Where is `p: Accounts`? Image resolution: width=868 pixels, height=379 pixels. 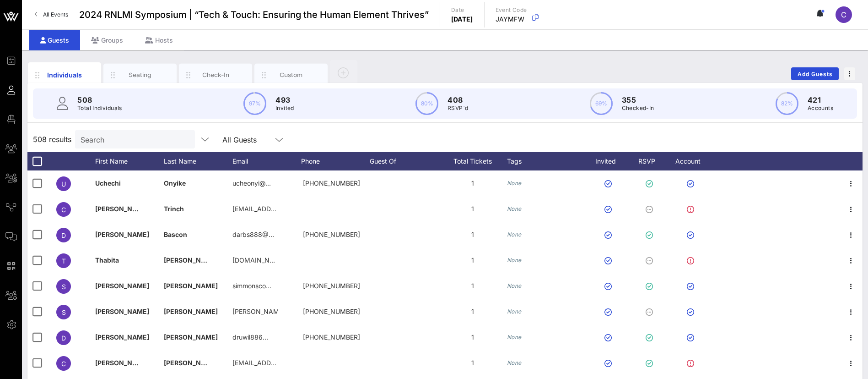
p: Accounts is located at coordinates (820, 108).